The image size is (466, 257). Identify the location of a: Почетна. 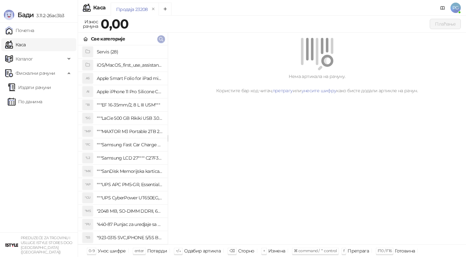
(20, 30).